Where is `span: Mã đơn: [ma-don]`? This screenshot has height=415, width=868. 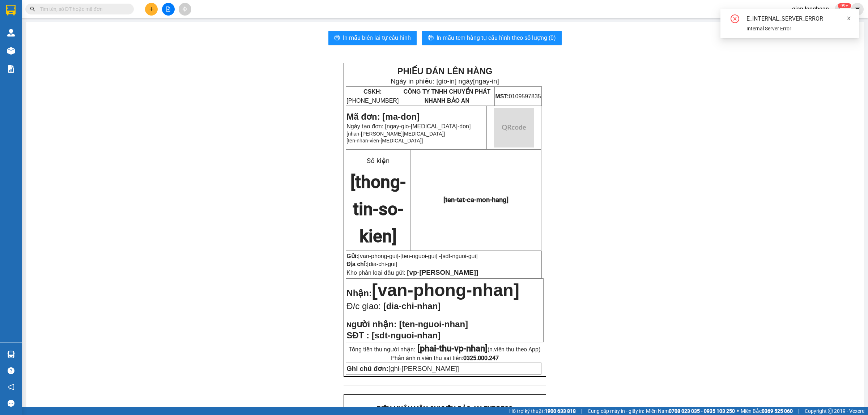
span: Mã đơn: [ma-don] is located at coordinates (383, 116).